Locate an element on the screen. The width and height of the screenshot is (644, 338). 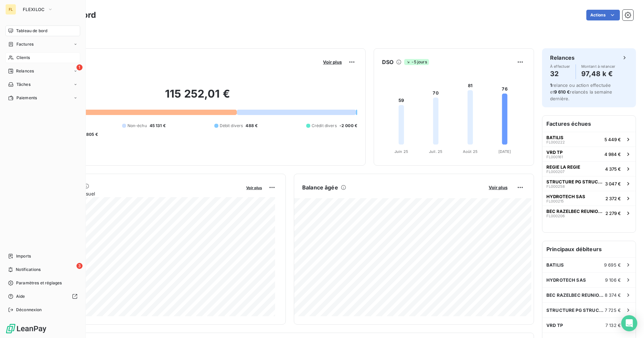
img: Logo LeanPay is located at coordinates (26, 329).